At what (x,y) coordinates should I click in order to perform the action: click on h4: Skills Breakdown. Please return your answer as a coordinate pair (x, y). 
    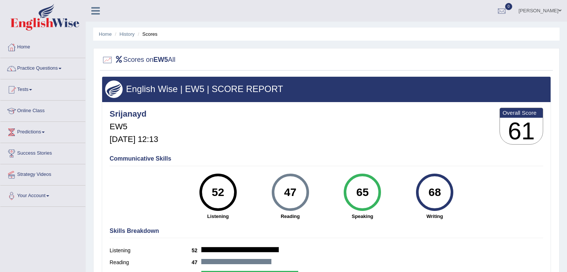
    Looking at the image, I should click on (326, 231).